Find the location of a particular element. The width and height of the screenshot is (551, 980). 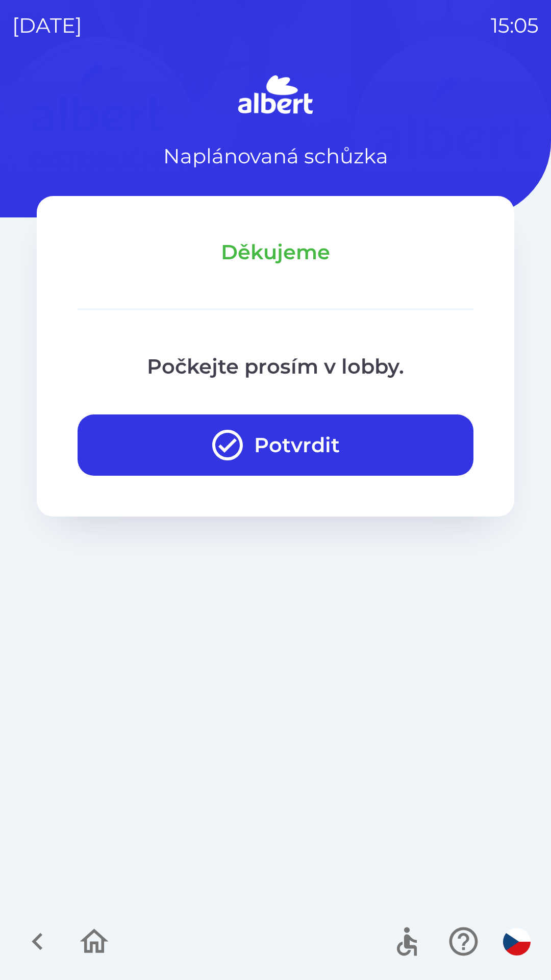

button: Potvrdit is located at coordinates (276, 445).